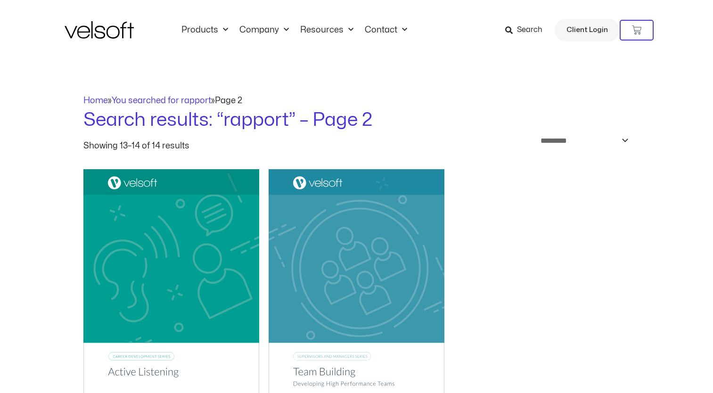  Describe the element at coordinates (136, 146) in the screenshot. I see `p: Showing 13–14 of 14 results` at that location.